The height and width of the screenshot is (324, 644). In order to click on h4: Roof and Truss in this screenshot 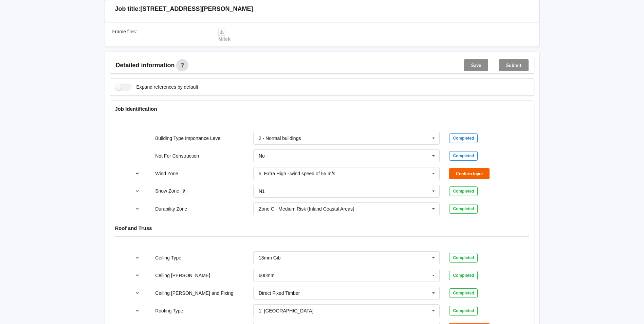, I will do `click(322, 227)`.